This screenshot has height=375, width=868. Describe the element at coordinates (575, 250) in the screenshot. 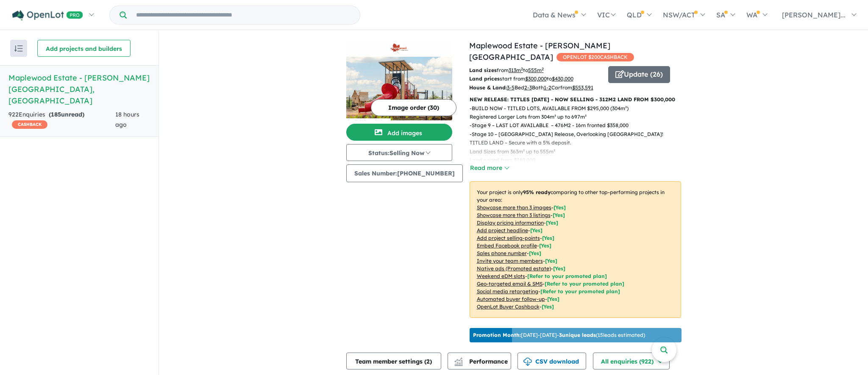

I see `p: Your project is only comparing to other top-performing projects in your area: - - - - - - - - - -...` at that location.